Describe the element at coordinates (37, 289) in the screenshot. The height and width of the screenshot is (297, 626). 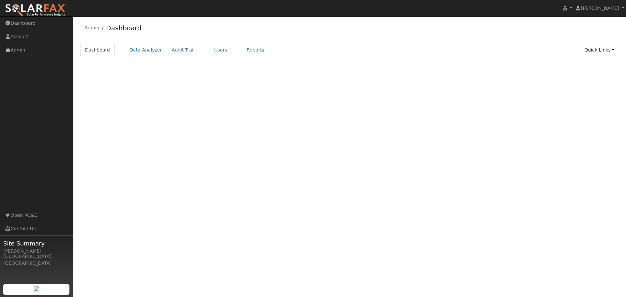
I see `img: retrieve` at that location.